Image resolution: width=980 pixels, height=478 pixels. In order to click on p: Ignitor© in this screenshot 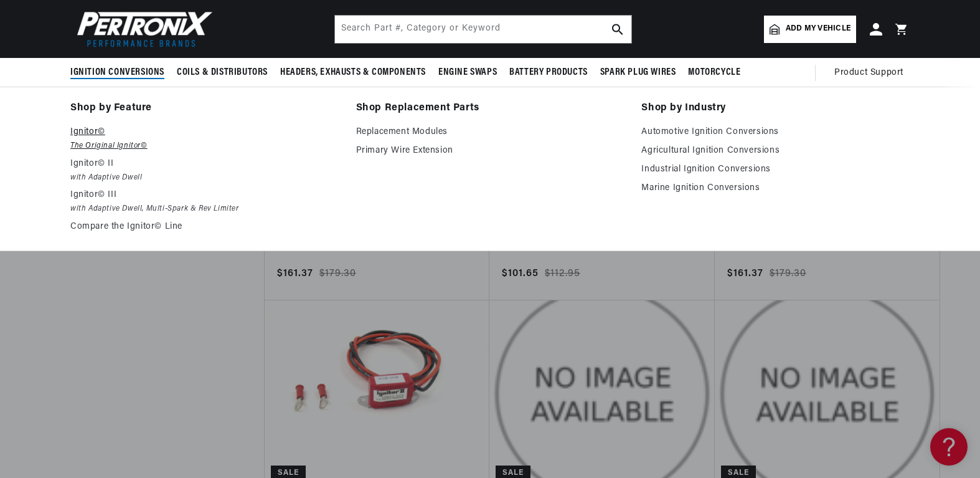, I will do `click(204, 132)`.